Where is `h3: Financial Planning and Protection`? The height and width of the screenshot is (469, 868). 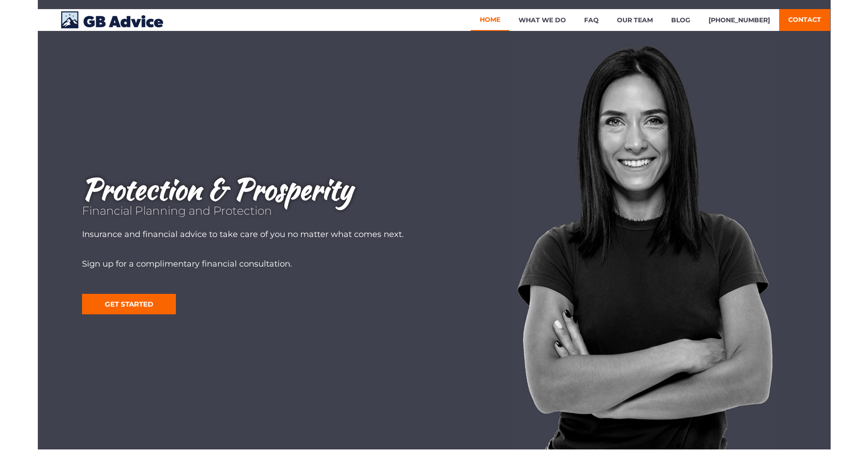 h3: Financial Planning and Protection is located at coordinates (270, 211).